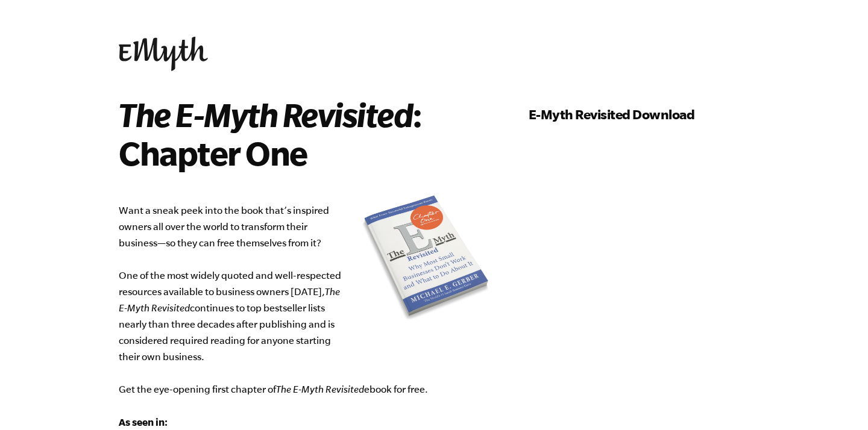  Describe the element at coordinates (163, 54) in the screenshot. I see `img: EMyth` at that location.